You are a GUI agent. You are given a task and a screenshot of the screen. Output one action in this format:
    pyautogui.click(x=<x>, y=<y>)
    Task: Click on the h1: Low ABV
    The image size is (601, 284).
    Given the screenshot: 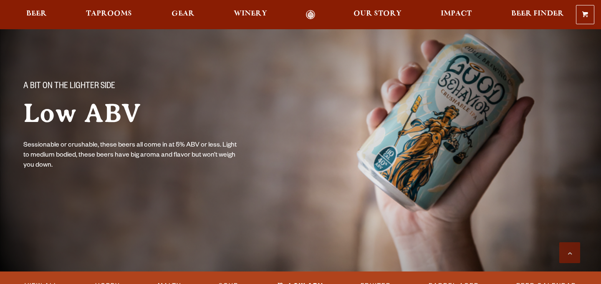 What is the action you would take?
    pyautogui.click(x=154, y=113)
    